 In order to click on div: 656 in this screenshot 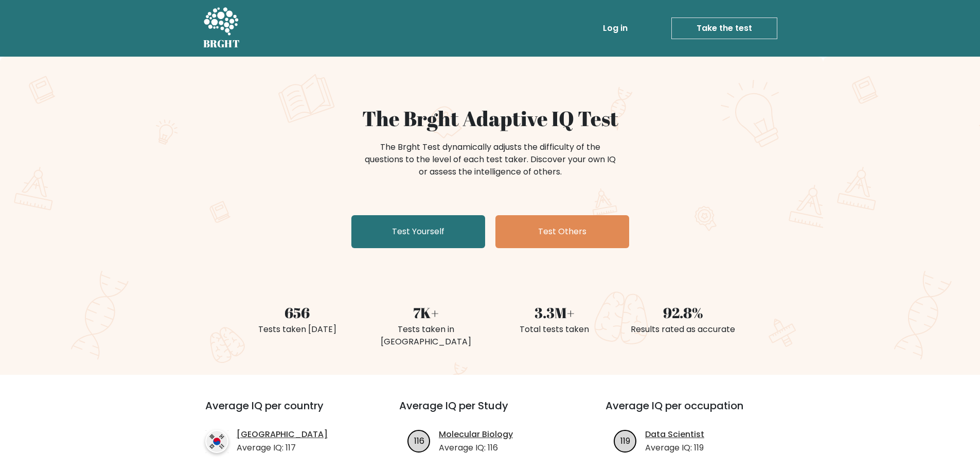, I will do `click(297, 313)`.